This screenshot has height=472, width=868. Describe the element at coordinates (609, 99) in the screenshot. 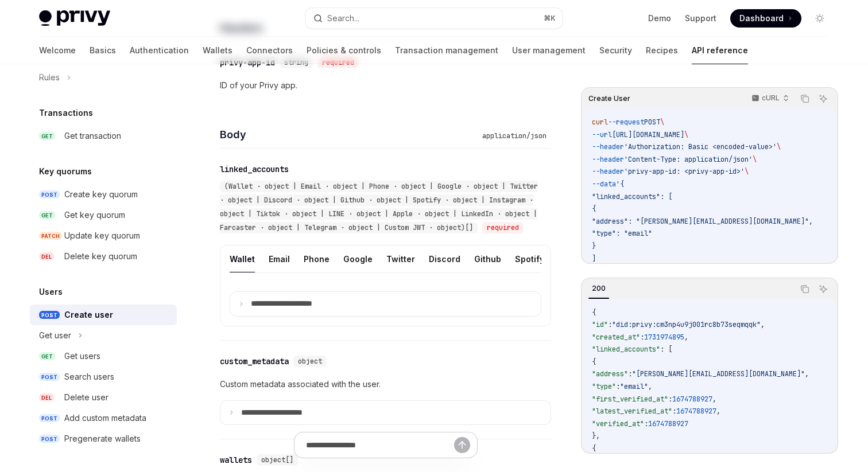

I see `span: Create User` at that location.